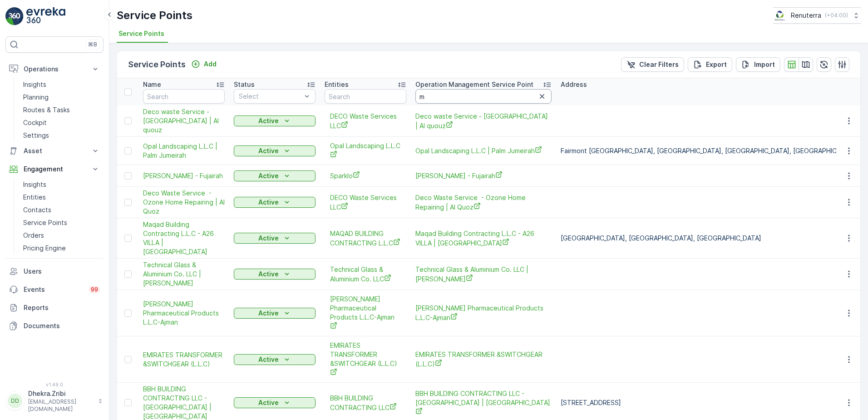 The height and width of the screenshot is (420, 868). Describe the element at coordinates (574, 84) in the screenshot. I see `p: Address` at that location.